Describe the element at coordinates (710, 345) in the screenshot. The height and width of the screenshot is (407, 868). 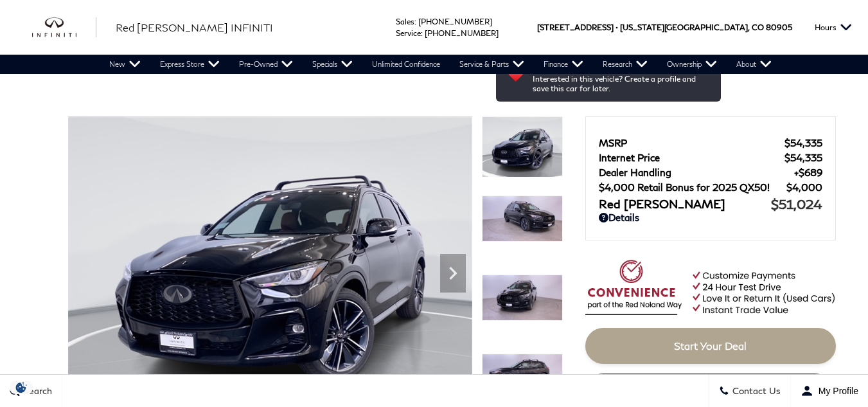
I see `span: Start Your Deal` at that location.